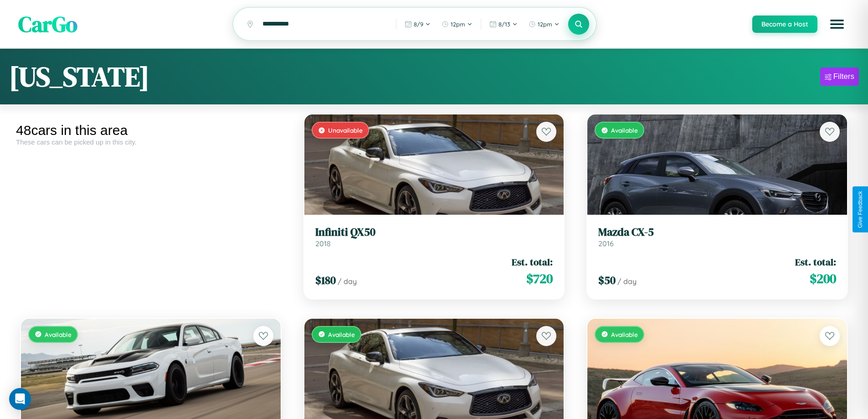 The image size is (868, 419). What do you see at coordinates (418, 24) in the screenshot?
I see `button: 8/9` at bounding box center [418, 24].